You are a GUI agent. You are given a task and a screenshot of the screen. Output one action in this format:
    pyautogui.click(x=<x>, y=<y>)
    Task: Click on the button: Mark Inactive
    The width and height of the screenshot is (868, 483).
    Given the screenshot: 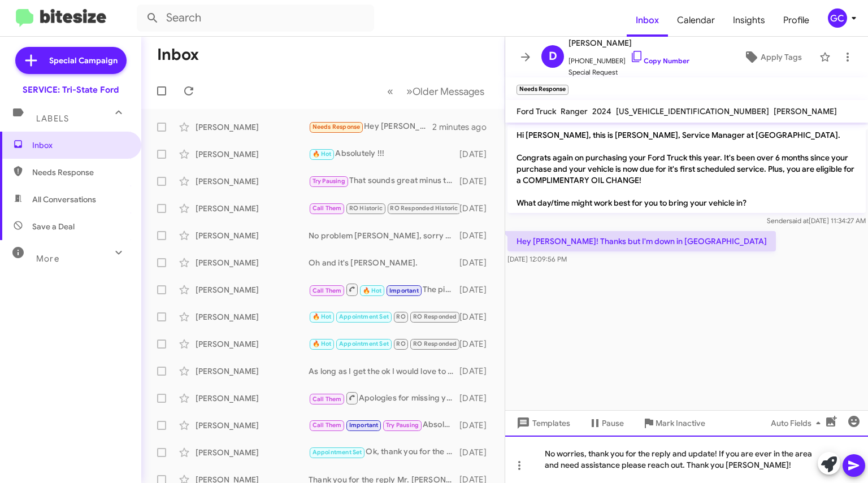 What is the action you would take?
    pyautogui.click(x=673, y=424)
    